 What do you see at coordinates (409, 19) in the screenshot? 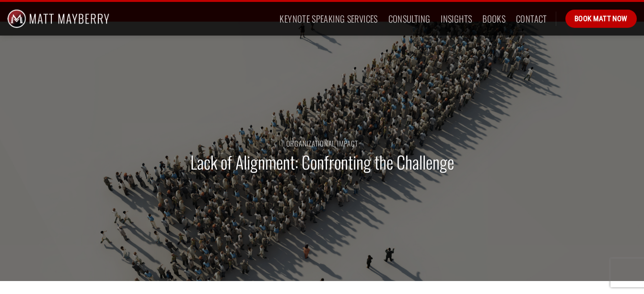
I see `a: Consulting` at bounding box center [409, 19].